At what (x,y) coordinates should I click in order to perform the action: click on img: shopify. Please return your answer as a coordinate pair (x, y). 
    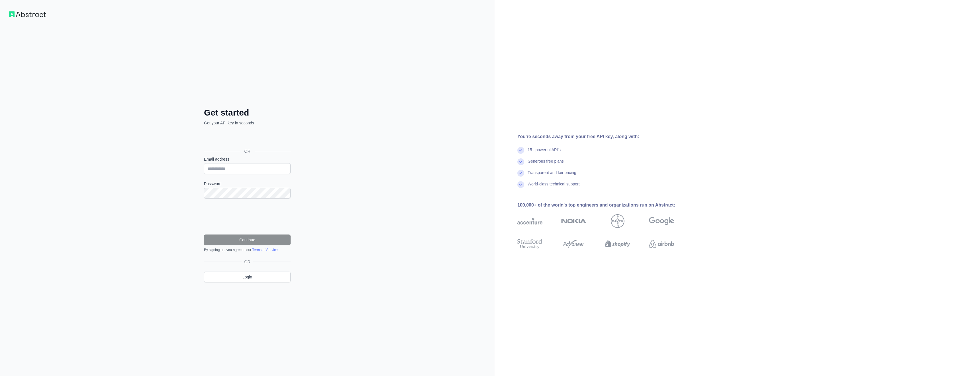
    Looking at the image, I should click on (618, 244).